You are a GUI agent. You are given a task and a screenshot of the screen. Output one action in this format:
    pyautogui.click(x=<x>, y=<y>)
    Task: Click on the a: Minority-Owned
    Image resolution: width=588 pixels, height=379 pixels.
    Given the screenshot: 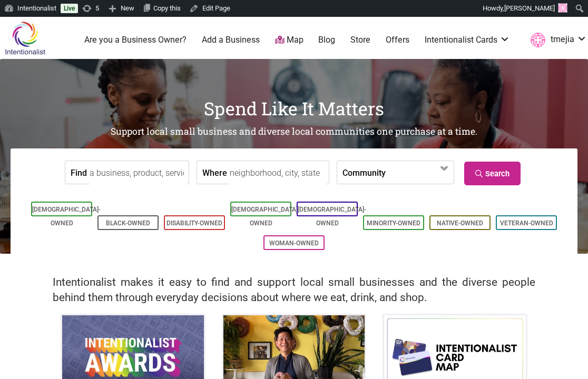 What is the action you would take?
    pyautogui.click(x=393, y=223)
    